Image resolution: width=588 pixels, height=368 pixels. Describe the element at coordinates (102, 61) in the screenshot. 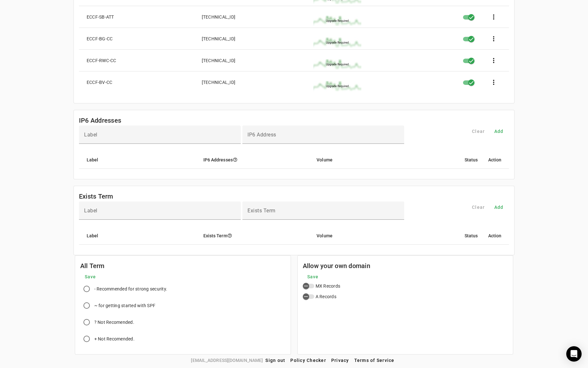

I see `div: ECCF-RWC-CC` at that location.